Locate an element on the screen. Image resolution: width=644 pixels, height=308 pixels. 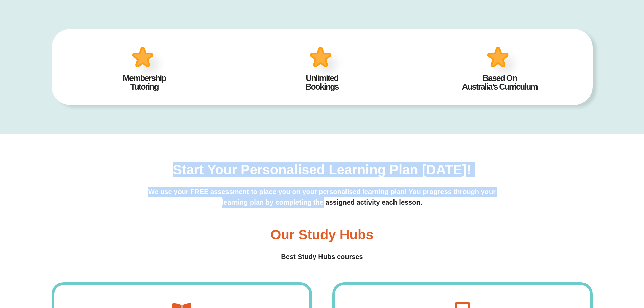
h4: Based On Australia’s Curriculum is located at coordinates (500, 83).